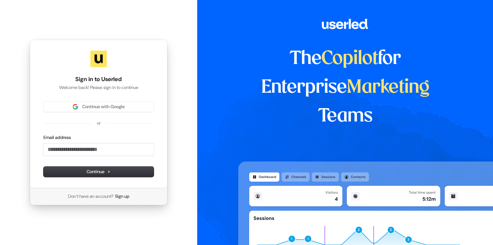 The height and width of the screenshot is (245, 493). What do you see at coordinates (99, 172) in the screenshot?
I see `button: Continue` at bounding box center [99, 172].